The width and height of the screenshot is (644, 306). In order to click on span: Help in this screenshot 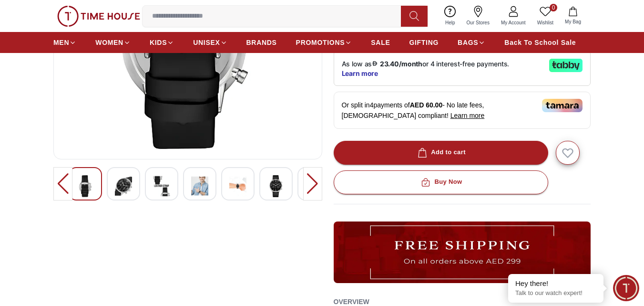, I will do `click(450, 22)`.